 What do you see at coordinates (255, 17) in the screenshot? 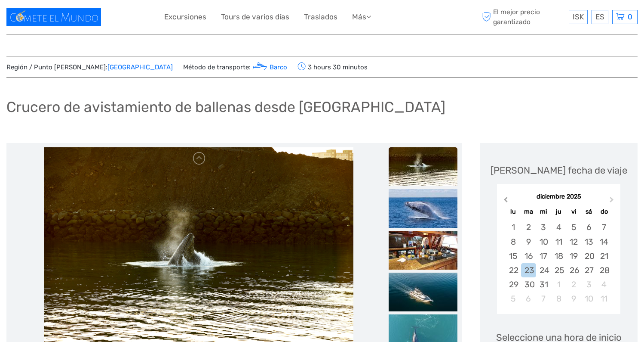
I see `a: Tours de varios días` at bounding box center [255, 17].